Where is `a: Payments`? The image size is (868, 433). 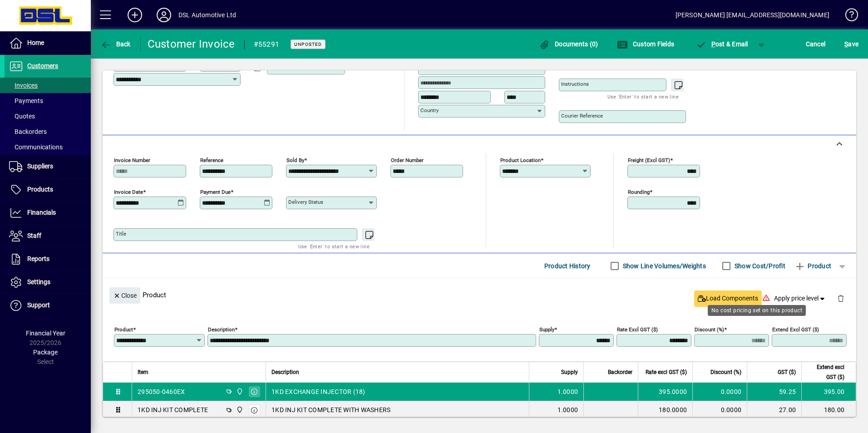 a: Payments is located at coordinates (48, 101).